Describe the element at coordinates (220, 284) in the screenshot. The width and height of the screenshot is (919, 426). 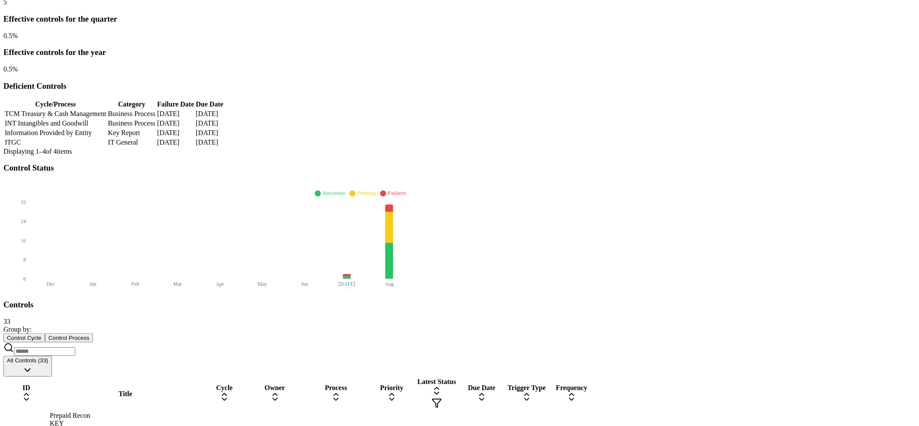
I see `tspan: Apr` at that location.